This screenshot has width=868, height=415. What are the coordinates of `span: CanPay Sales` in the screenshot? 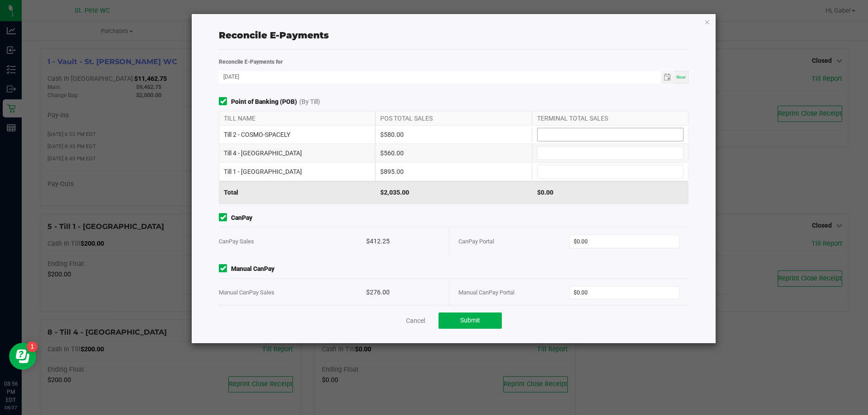 It's located at (236, 241).